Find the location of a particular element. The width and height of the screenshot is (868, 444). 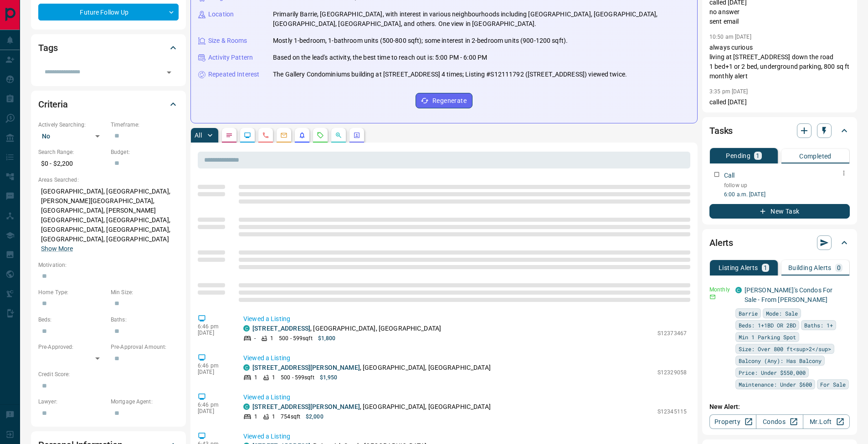

p: Pre-Approved: is located at coordinates (72, 347).